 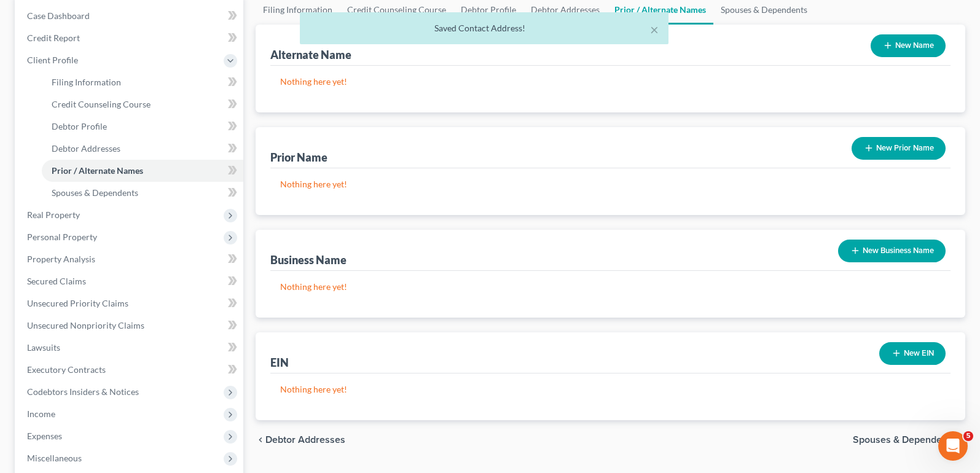 I want to click on span: Case Dashboard, so click(x=58, y=15).